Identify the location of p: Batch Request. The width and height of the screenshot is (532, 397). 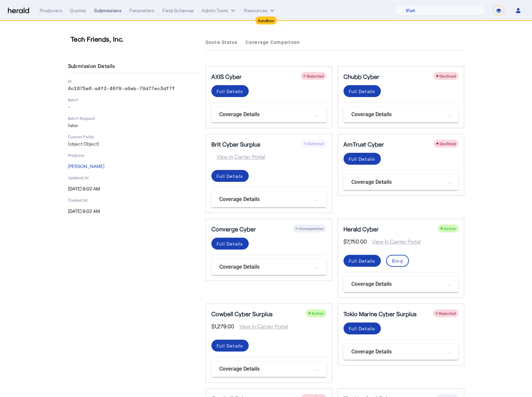
(133, 118).